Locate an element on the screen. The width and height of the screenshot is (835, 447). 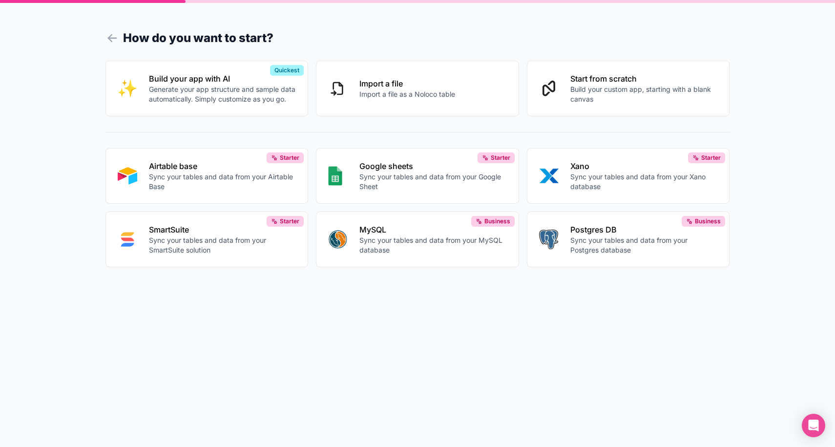
p: Start from scratch is located at coordinates (644, 79).